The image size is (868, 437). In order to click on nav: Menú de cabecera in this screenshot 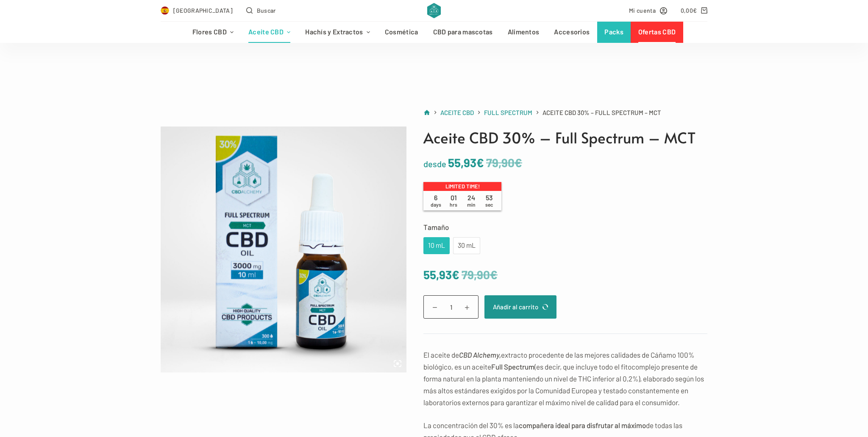, I will do `click(434, 32)`.